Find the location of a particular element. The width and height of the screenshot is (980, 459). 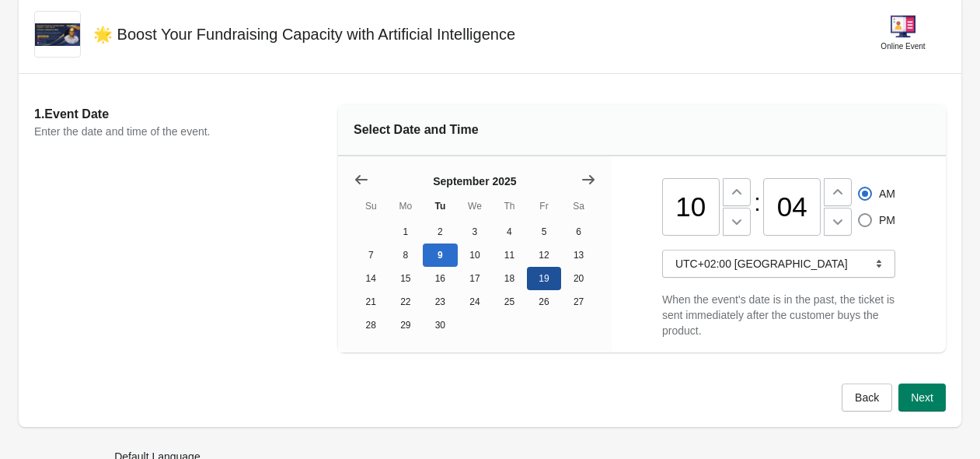

button: Friday September 19 2025 is located at coordinates (544, 278).